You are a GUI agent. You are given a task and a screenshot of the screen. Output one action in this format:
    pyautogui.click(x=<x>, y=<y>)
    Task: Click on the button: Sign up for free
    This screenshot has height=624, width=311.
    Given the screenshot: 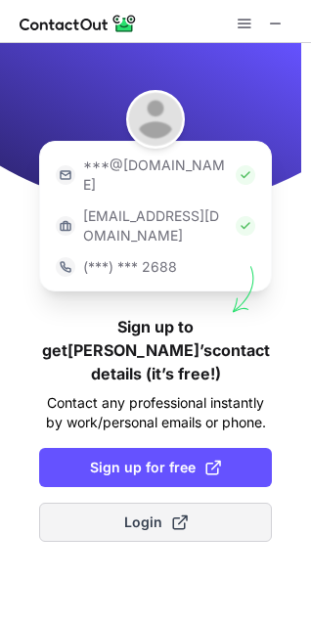 What is the action you would take?
    pyautogui.click(x=155, y=467)
    